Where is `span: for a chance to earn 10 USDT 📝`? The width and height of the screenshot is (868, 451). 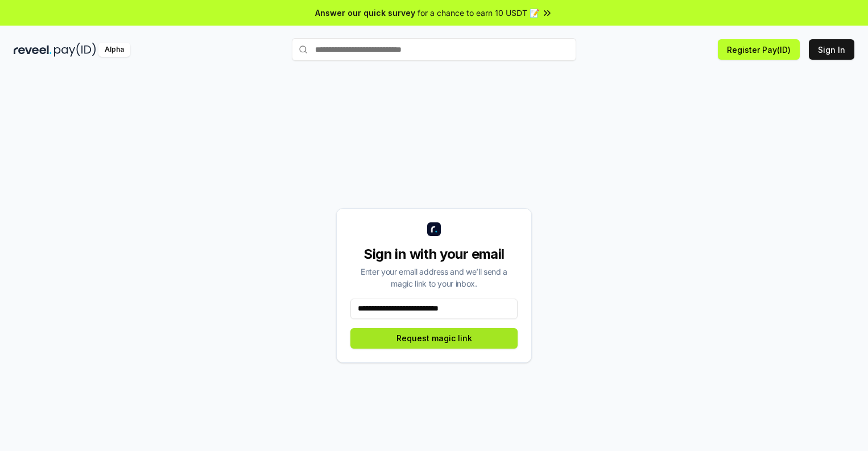
span: for a chance to earn 10 USDT 📝 is located at coordinates (478, 13).